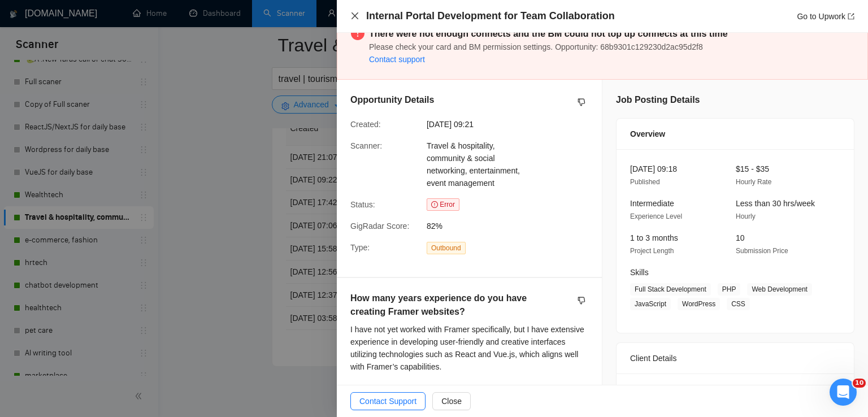  What do you see at coordinates (392, 100) in the screenshot?
I see `h5: Opportunity Details` at bounding box center [392, 100].